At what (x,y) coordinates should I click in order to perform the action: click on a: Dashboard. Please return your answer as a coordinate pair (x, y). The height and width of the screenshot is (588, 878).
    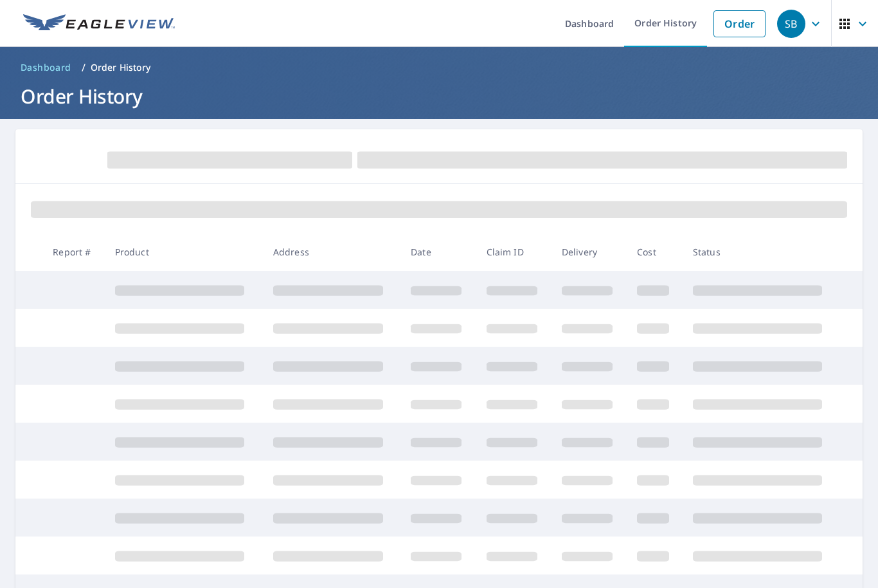
    Looking at the image, I should click on (45, 67).